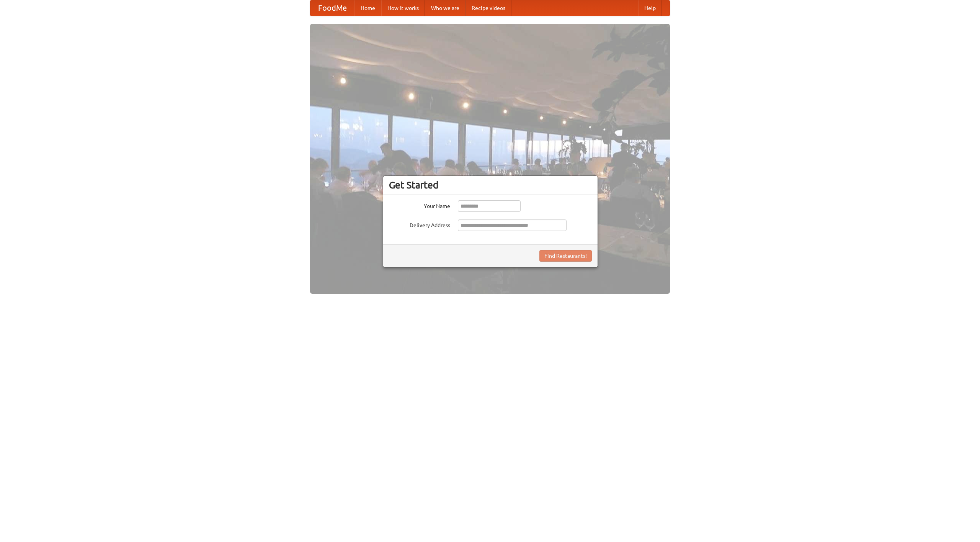  Describe the element at coordinates (445, 8) in the screenshot. I see `a: Who we are` at that location.